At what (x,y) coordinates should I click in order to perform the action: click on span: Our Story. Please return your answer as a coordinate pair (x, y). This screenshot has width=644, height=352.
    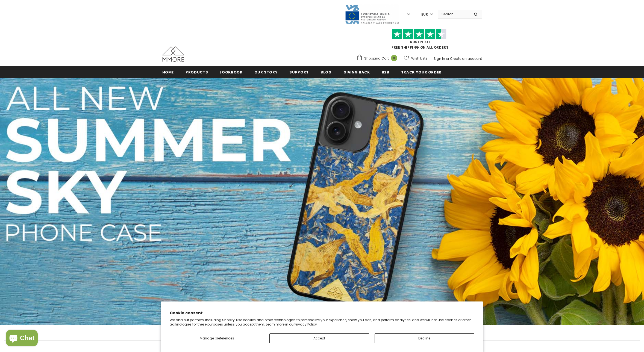
    Looking at the image, I should click on (266, 72).